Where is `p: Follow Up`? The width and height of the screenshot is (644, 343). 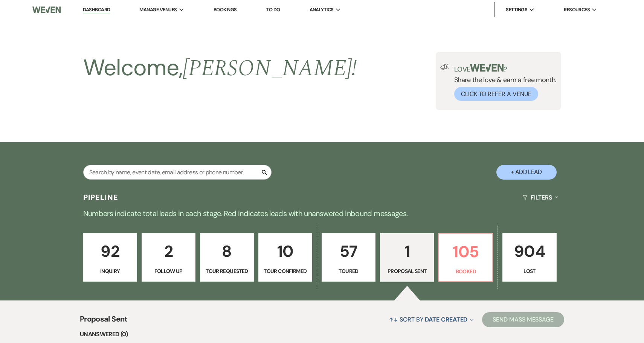
p: Follow Up is located at coordinates (168, 271).